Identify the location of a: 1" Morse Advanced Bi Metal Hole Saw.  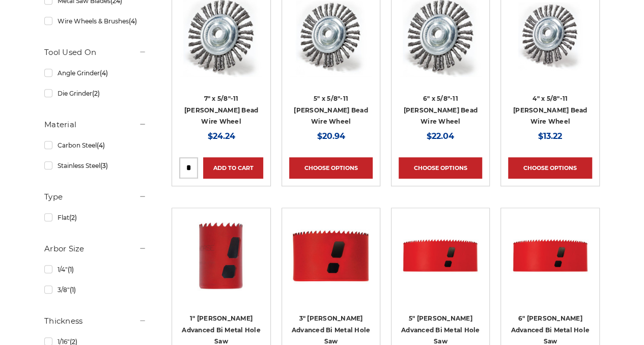
(221, 257).